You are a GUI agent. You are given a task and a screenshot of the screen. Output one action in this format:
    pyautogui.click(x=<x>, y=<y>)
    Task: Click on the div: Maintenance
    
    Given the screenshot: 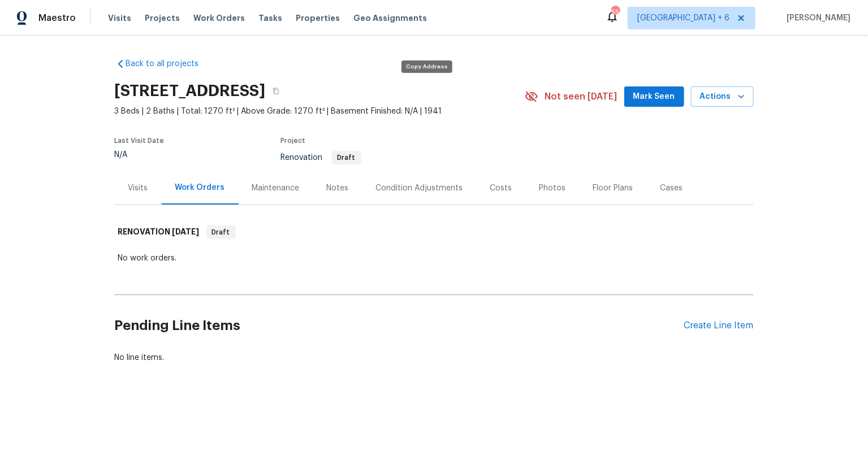 What is the action you would take?
    pyautogui.click(x=276, y=188)
    